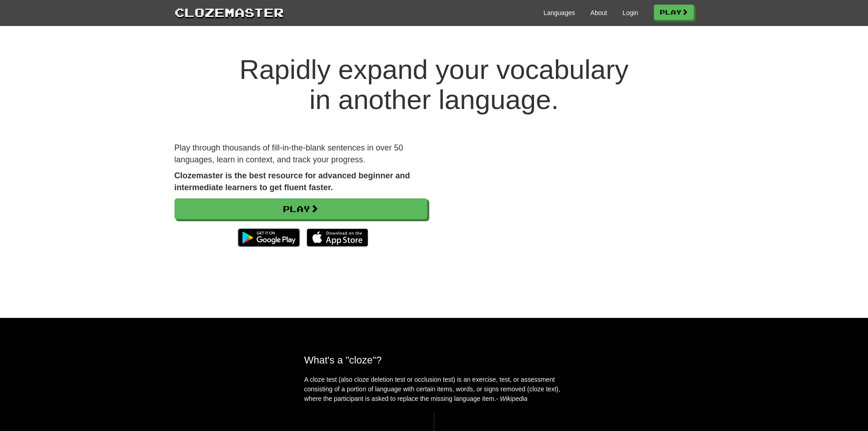 The image size is (868, 431). I want to click on a: Login, so click(630, 13).